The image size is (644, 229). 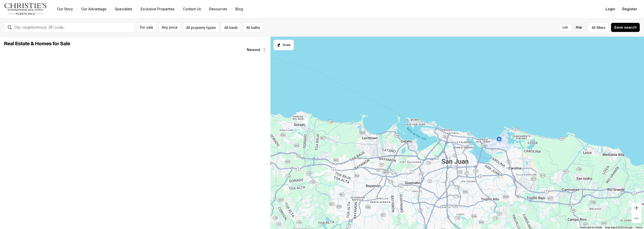 What do you see at coordinates (157, 9) in the screenshot?
I see `a: Exclusive Properties` at bounding box center [157, 9].